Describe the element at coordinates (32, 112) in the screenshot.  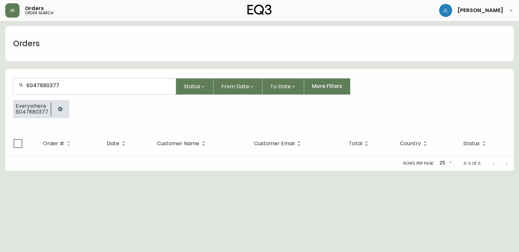
I see `span: 6047880377` at that location.